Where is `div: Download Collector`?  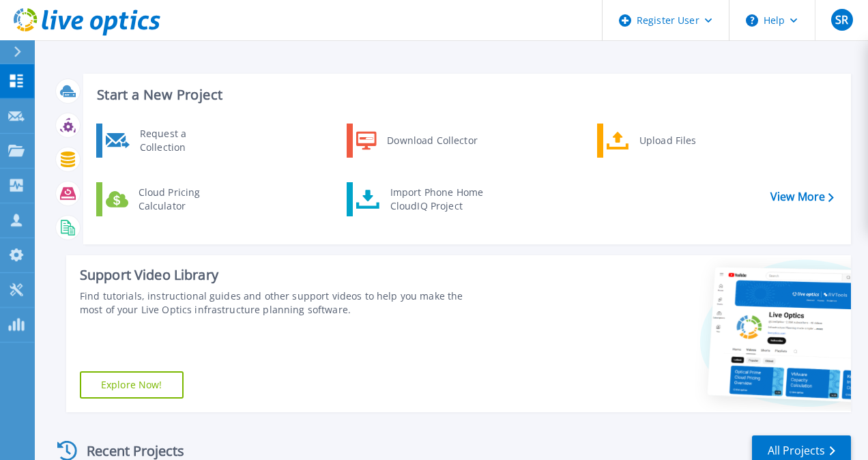
div: Download Collector is located at coordinates (431, 140).